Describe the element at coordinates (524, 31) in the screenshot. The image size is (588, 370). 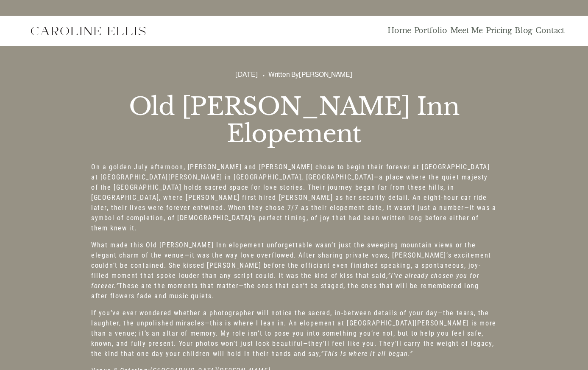
I see `a: Blog` at that location.